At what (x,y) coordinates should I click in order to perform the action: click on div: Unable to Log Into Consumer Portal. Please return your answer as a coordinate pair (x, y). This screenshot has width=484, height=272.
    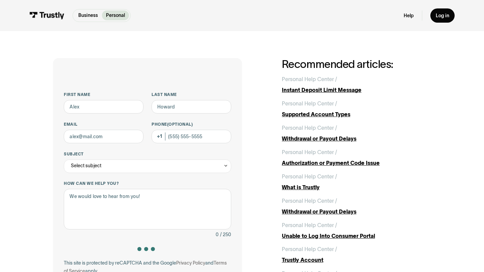
    Looking at the image, I should click on (356, 236).